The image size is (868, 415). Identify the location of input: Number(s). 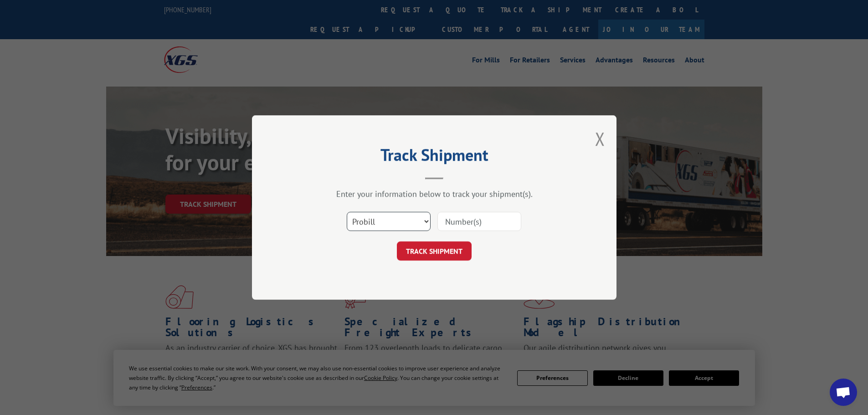
(479, 221).